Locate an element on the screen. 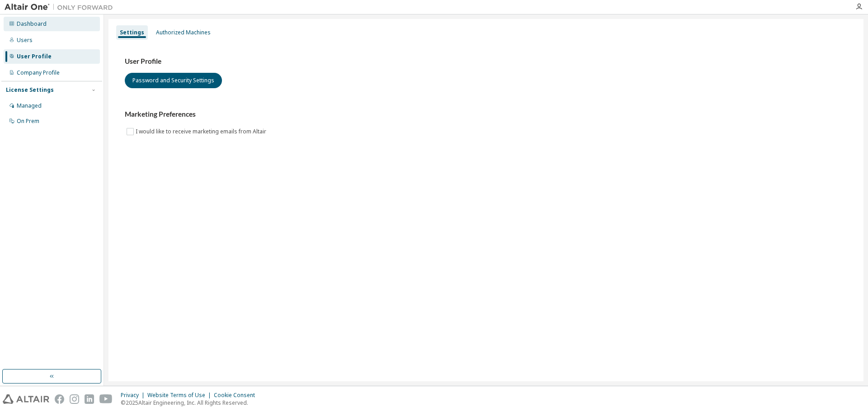  h3: User Profile is located at coordinates (486, 62).